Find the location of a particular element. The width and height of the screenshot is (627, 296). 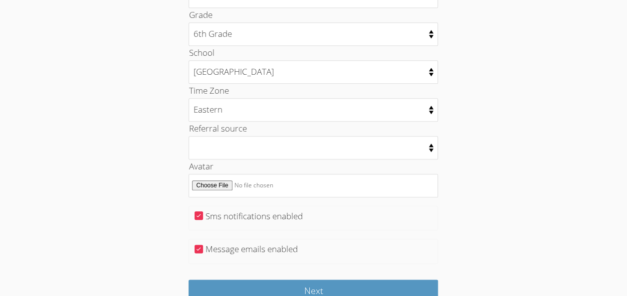

label: Message emails enabled is located at coordinates (251, 249).